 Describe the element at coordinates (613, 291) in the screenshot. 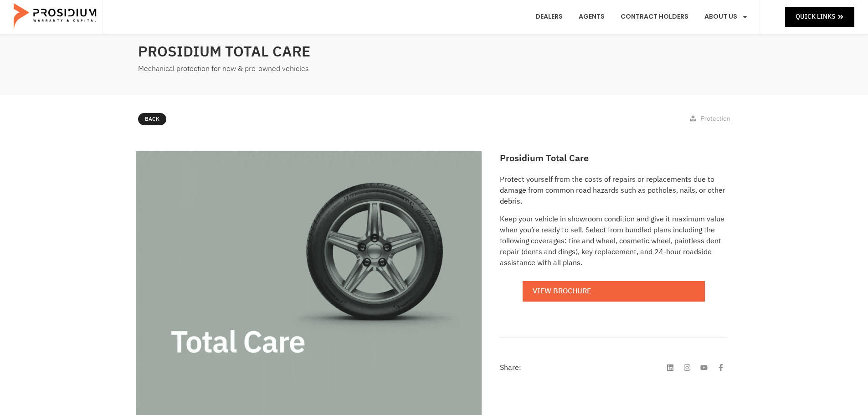

I see `a: View Brochure` at that location.